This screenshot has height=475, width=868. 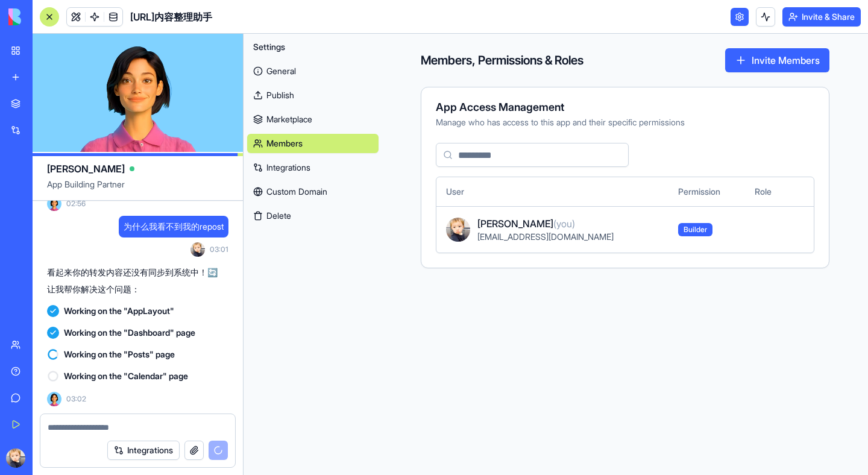 What do you see at coordinates (313, 216) in the screenshot?
I see `button: Delete` at bounding box center [313, 216].